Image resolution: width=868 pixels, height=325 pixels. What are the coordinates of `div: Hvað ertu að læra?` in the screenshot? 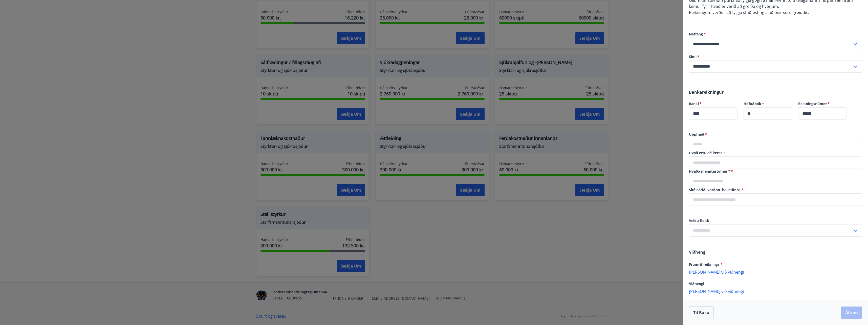 It's located at (776, 162).